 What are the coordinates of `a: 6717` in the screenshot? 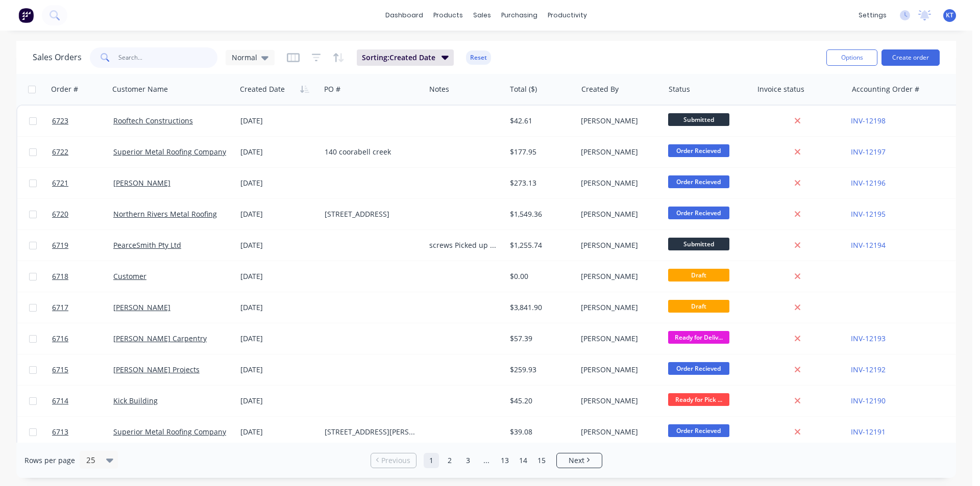 It's located at (83, 307).